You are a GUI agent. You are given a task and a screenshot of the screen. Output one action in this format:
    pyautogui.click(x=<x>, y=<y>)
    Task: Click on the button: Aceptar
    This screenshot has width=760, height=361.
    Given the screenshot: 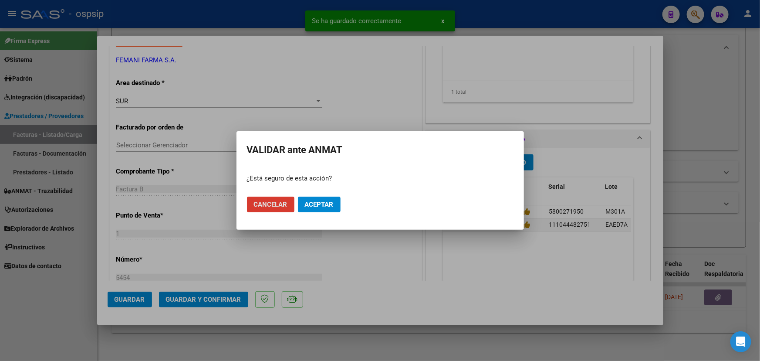 What is the action you would take?
    pyautogui.click(x=319, y=204)
    